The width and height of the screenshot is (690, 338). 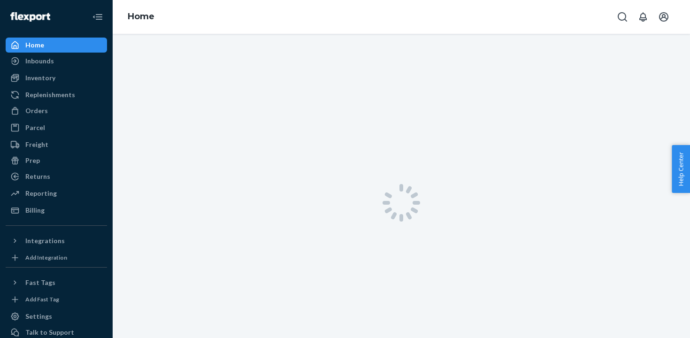 I want to click on div: Inbounds, so click(x=39, y=61).